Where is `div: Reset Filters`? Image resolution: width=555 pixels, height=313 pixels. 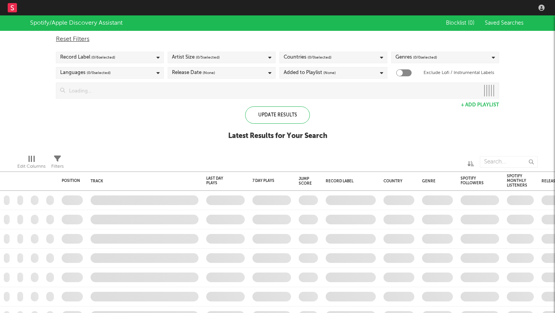 div: Reset Filters is located at coordinates (278, 39).